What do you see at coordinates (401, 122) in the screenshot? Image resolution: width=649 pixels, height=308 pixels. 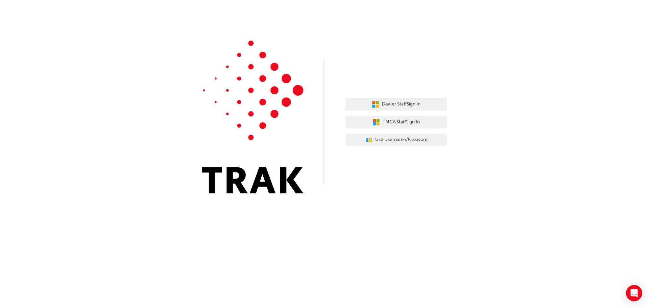 I see `span: TMCA Staff Sign In` at bounding box center [401, 122].